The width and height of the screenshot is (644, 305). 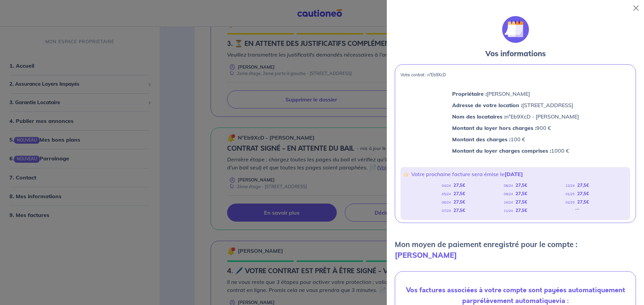 What do you see at coordinates (515, 30) in the screenshot?
I see `img: illu_calendar.svg` at bounding box center [515, 30].